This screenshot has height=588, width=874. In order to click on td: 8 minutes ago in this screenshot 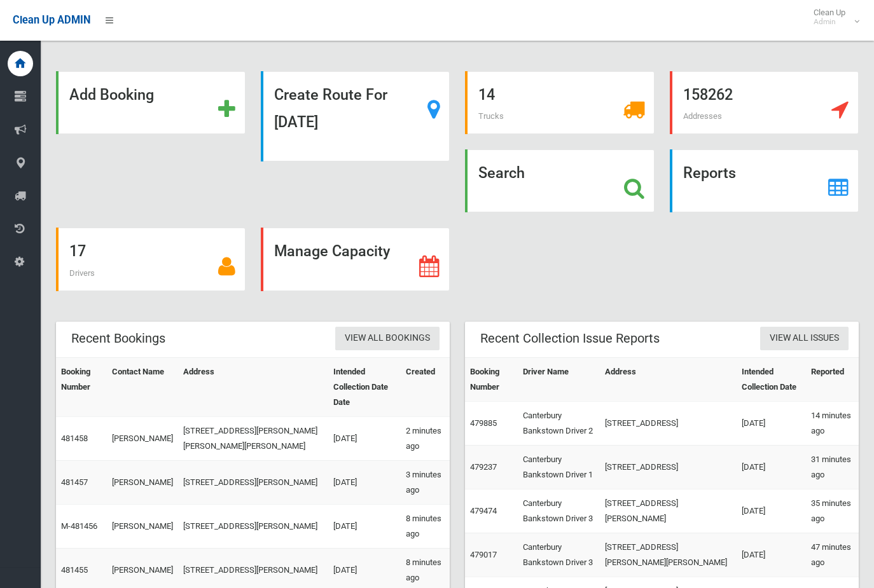, I will do `click(425, 526)`.